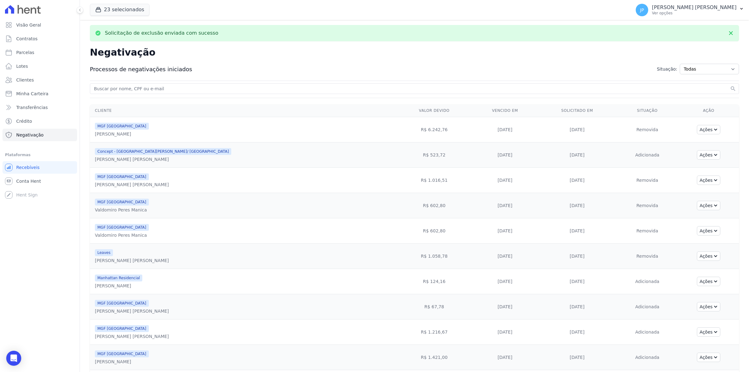 This screenshot has height=372, width=749. Describe the element at coordinates (141, 69) in the screenshot. I see `span: Processos de negativações iniciados` at that location.